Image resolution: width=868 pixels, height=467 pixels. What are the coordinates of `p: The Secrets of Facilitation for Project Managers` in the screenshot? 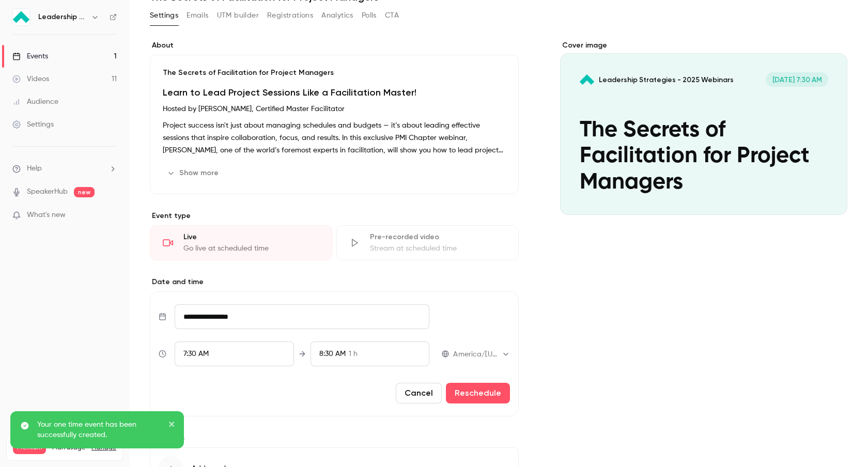 It's located at (334, 73).